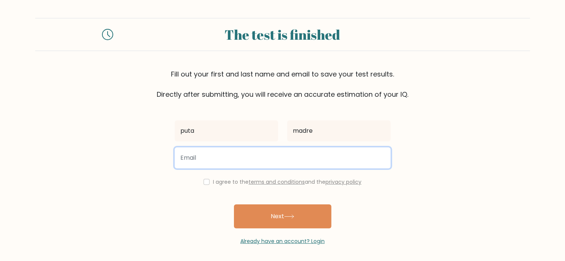 Image resolution: width=565 pixels, height=261 pixels. Describe the element at coordinates (339, 131) in the screenshot. I see `input: Last name` at that location.